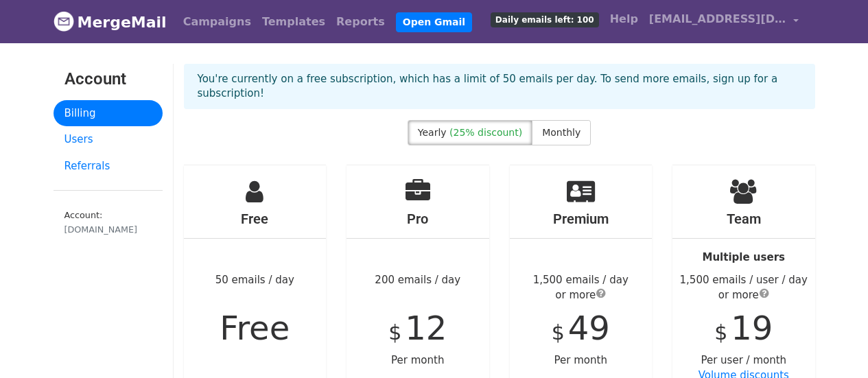  What do you see at coordinates (744, 288) in the screenshot?
I see `div: 1,500 emails / user / day or more` at bounding box center [744, 288].